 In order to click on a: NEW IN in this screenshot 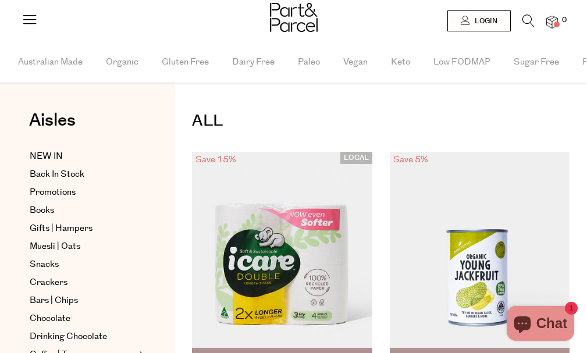, I will do `click(83, 156)`.